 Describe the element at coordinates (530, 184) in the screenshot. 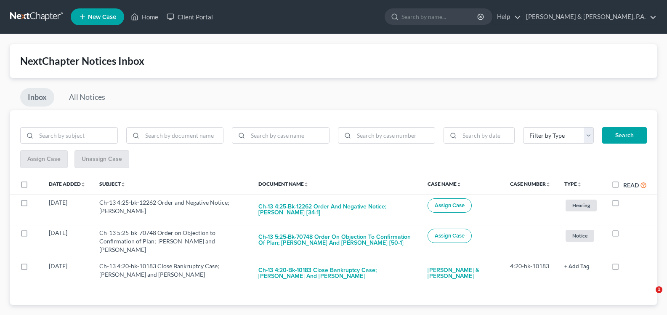

I see `a: Case Numberunfold_more` at that location.